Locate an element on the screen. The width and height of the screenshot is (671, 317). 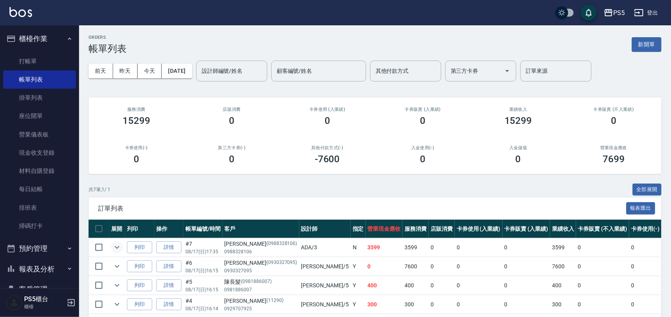
p: 0930327095 is located at coordinates (261, 270).